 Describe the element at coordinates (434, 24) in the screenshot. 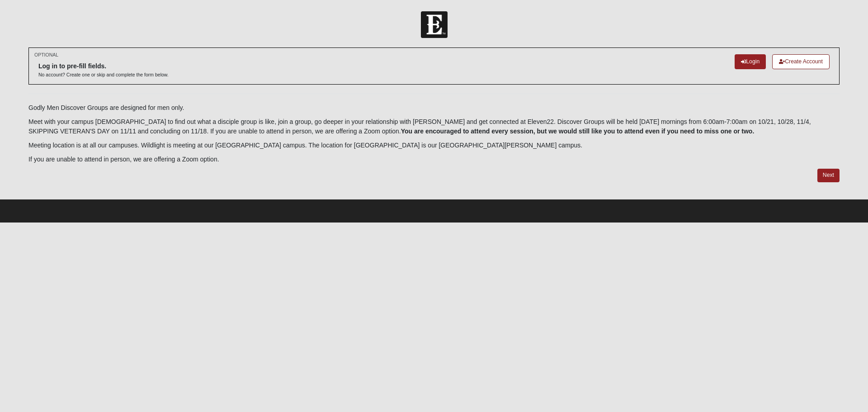

I see `img: Church of Eleven22 Logo` at that location.